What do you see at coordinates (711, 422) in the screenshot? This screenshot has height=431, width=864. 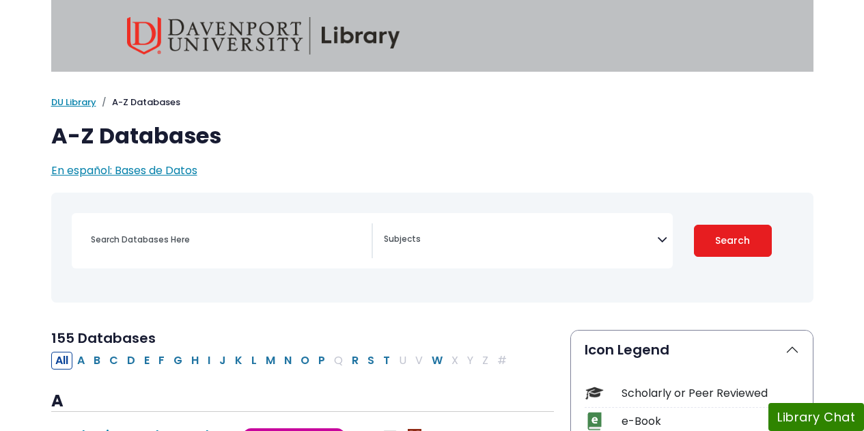 I see `div: e-Book` at bounding box center [711, 422].